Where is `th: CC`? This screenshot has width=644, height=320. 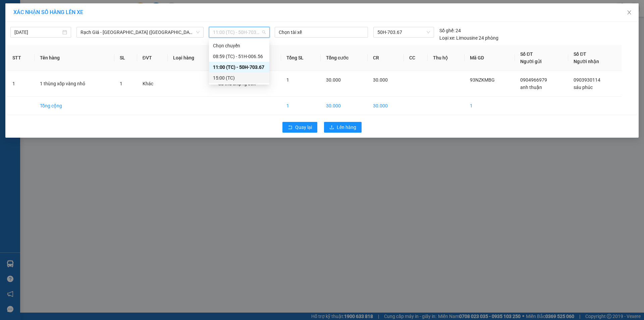 th: CC is located at coordinates (416, 57).